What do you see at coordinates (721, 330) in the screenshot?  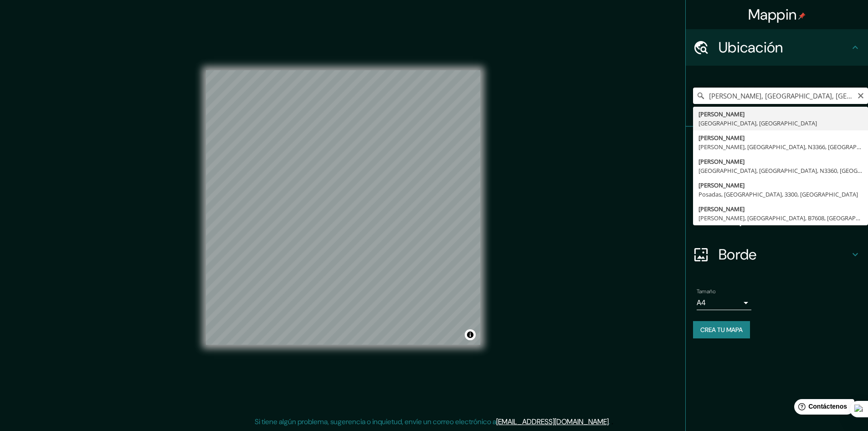 I see `font: Crea tu mapa` at bounding box center [721, 330].